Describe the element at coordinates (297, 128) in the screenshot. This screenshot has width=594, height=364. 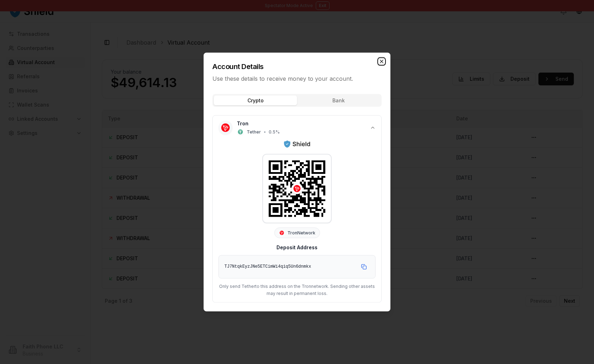
I see `button: TronTronTetherTether•0.5%` at that location.